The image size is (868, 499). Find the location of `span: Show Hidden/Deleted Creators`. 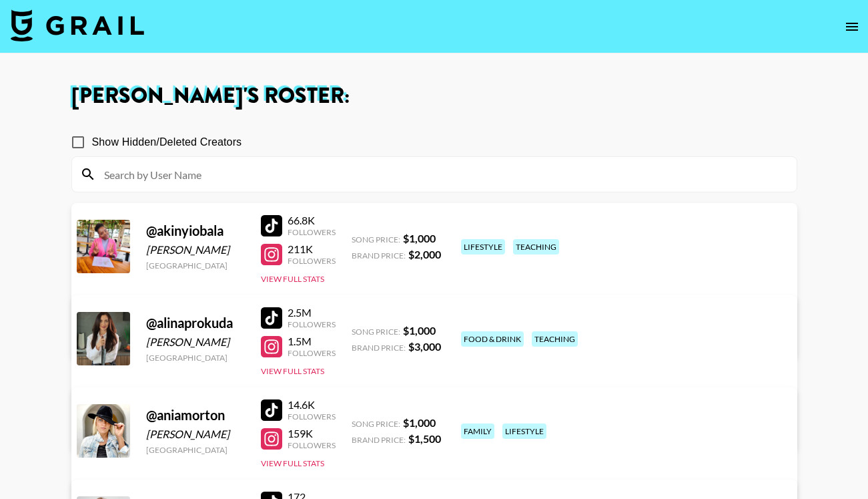

span: Show Hidden/Deleted Creators is located at coordinates (167, 142).